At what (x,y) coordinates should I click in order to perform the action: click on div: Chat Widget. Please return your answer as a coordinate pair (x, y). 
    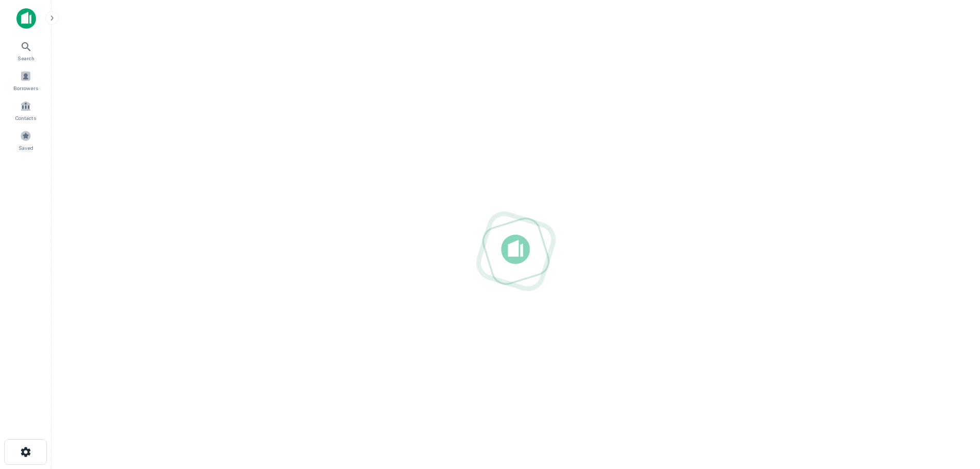
    Looking at the image, I should click on (955, 412).